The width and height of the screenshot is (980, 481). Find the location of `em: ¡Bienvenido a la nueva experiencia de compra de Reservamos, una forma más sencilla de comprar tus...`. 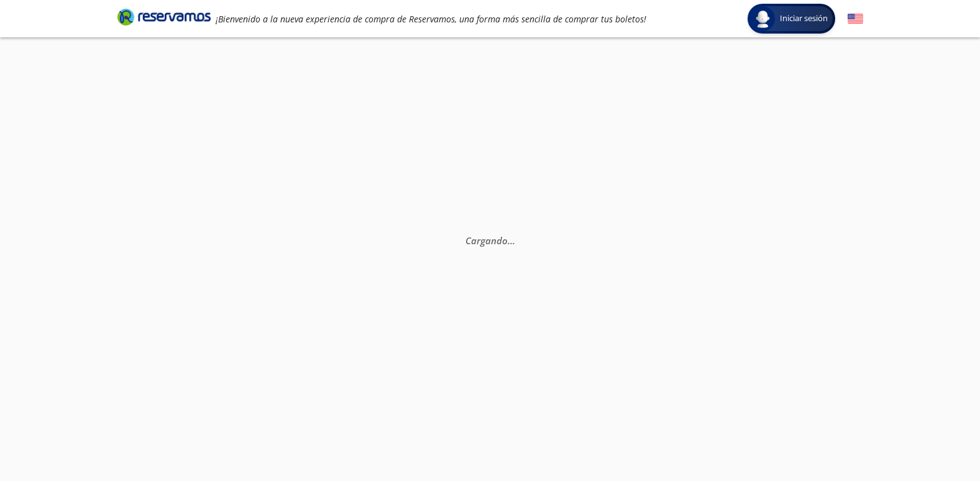

em: ¡Bienvenido a la nueva experiencia de compra de Reservamos, una forma más sencilla de comprar tus... is located at coordinates (431, 18).